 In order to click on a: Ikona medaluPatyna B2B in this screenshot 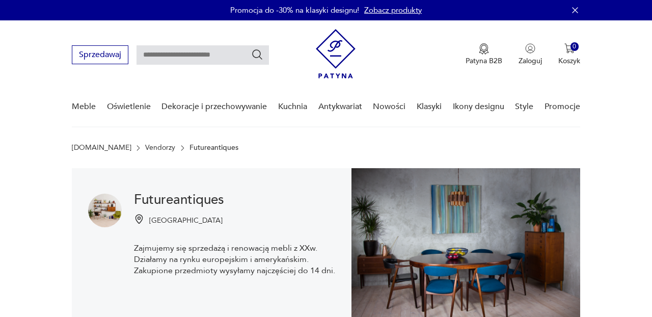, I will do `click(484, 54)`.